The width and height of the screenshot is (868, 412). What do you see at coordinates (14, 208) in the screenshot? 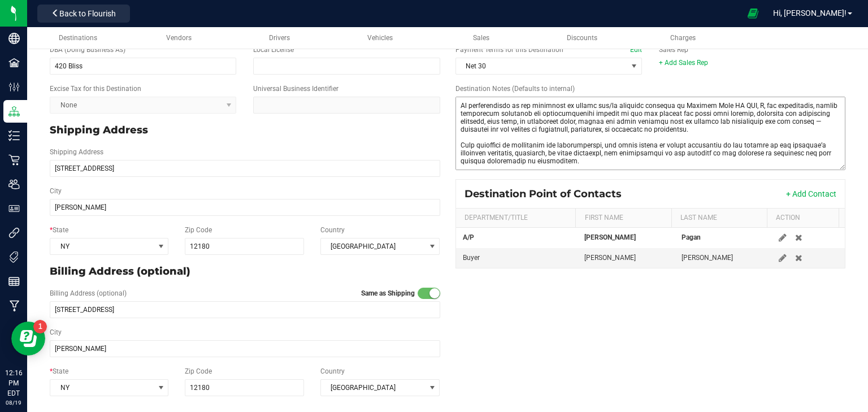
I see `inline-svg: User Roles` at bounding box center [14, 208].